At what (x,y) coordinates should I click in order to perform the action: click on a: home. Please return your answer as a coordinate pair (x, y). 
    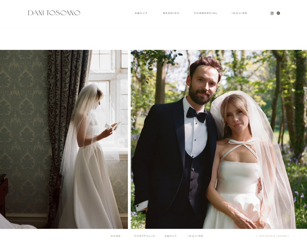
    Looking at the image, I should click on (116, 236).